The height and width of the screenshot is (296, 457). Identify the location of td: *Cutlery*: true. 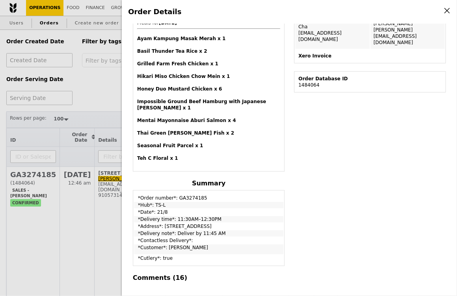
(208, 260).